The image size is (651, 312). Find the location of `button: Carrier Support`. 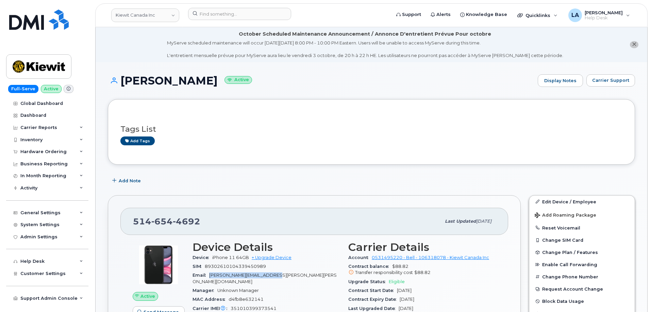

button: Carrier Support is located at coordinates (610, 81).